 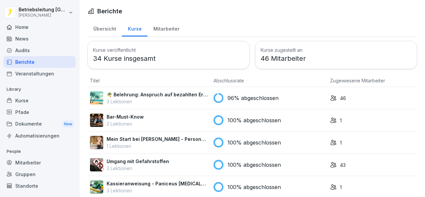 I want to click on div: Home, so click(x=40, y=27).